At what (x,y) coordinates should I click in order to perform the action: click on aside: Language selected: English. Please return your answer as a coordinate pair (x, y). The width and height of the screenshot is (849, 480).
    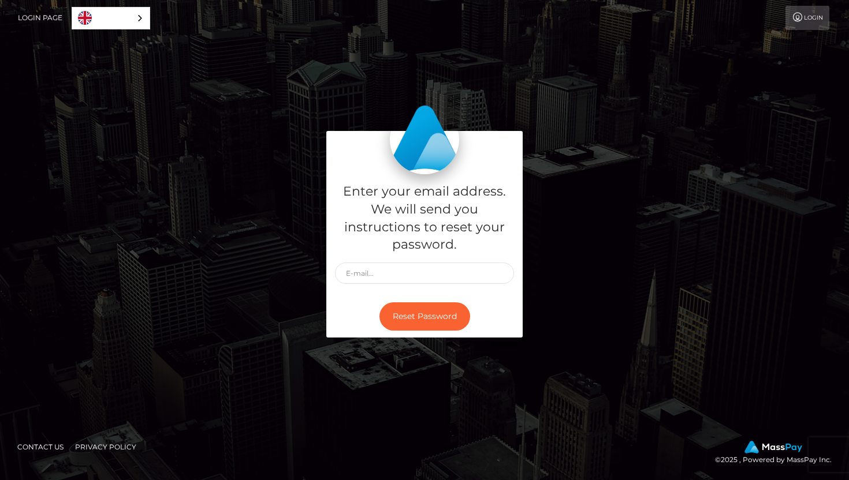
    Looking at the image, I should click on (111, 18).